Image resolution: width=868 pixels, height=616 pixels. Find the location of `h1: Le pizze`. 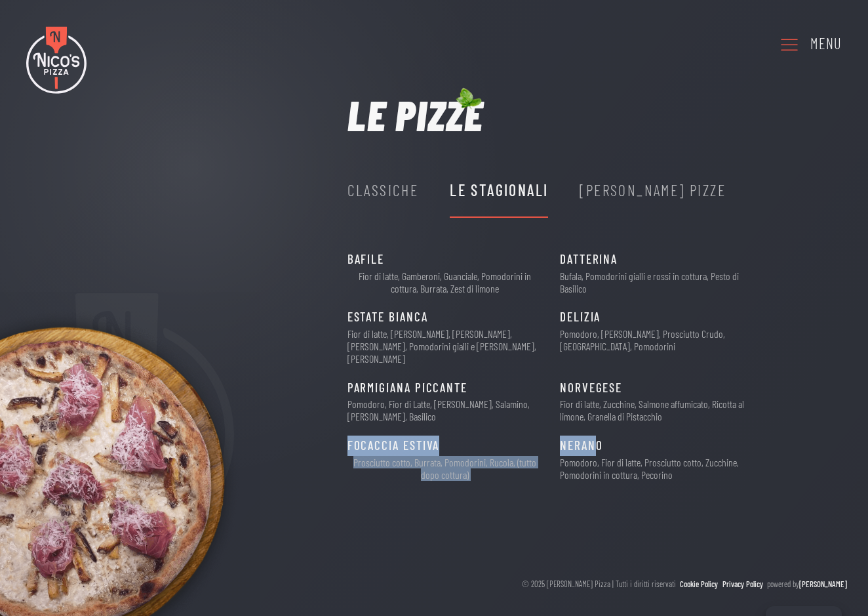

h1: Le pizze is located at coordinates (416, 115).